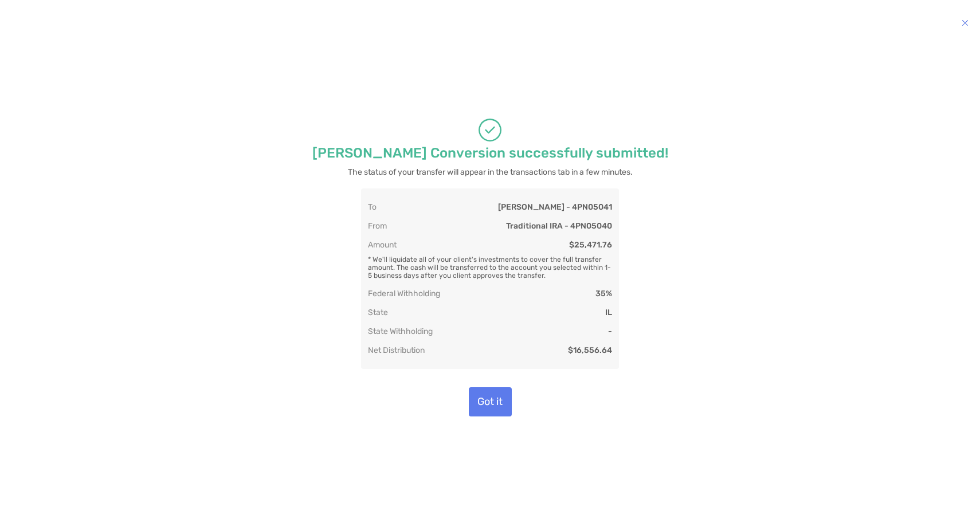 Image resolution: width=980 pixels, height=527 pixels. Describe the element at coordinates (490, 265) in the screenshot. I see `div: * We'll liquidate all of your client's investments to cover the full transfer amount. The cash wi...` at that location.